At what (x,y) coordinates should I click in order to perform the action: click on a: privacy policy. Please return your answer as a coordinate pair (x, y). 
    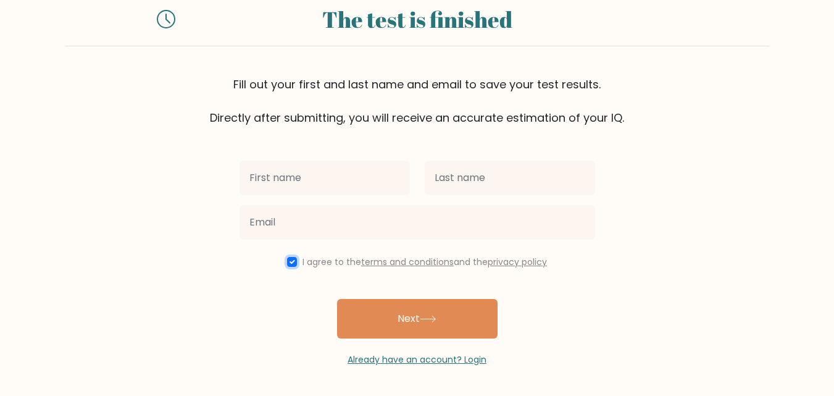
    Looking at the image, I should click on (518, 262).